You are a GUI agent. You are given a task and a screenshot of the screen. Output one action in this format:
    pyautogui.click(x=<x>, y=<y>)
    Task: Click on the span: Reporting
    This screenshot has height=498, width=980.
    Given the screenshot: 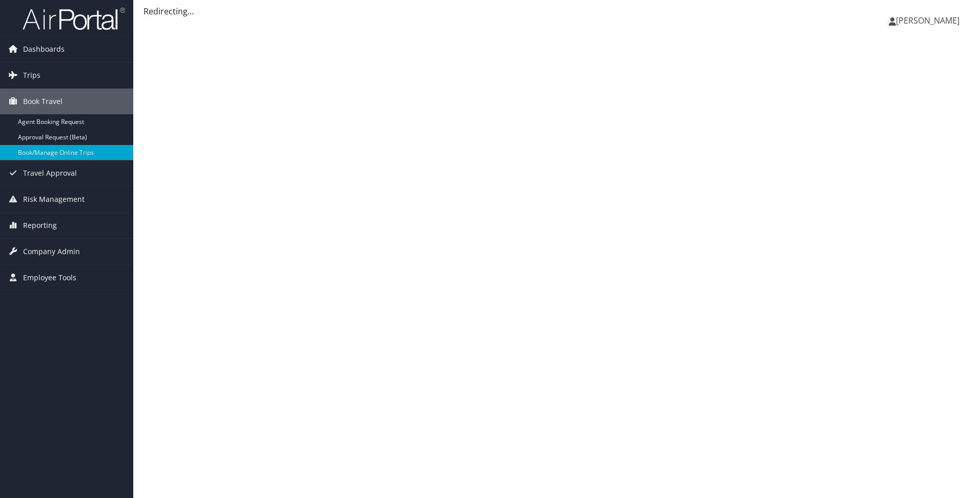 What is the action you would take?
    pyautogui.click(x=40, y=225)
    